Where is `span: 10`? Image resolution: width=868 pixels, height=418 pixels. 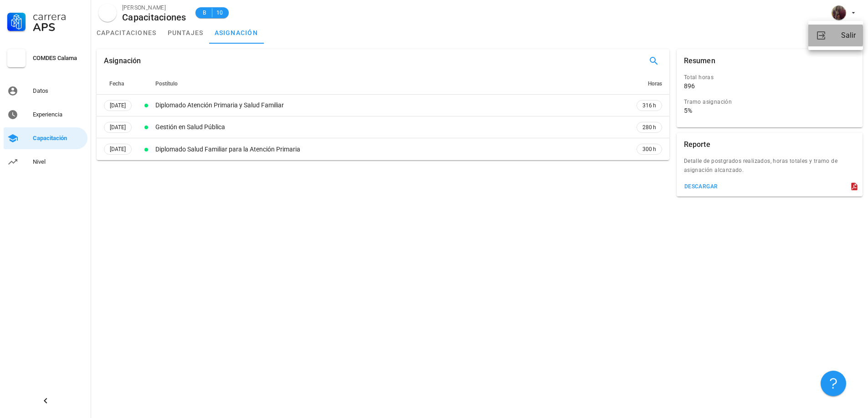
span: 10 is located at coordinates (220, 13).